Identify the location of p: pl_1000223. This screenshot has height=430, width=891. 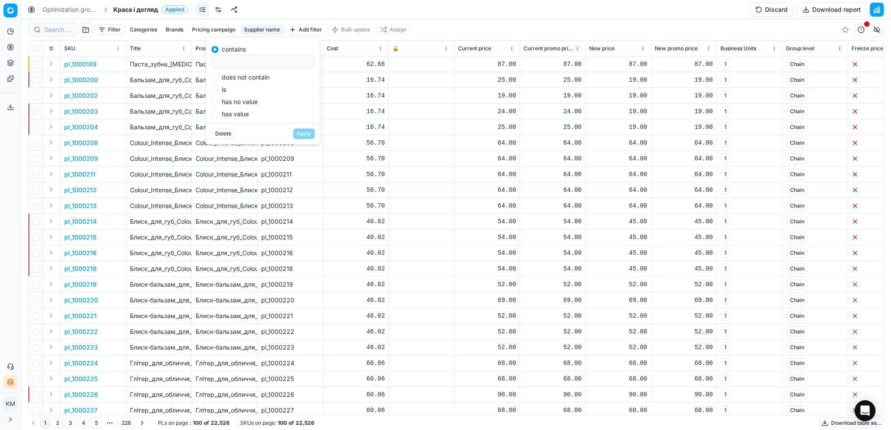
(81, 348).